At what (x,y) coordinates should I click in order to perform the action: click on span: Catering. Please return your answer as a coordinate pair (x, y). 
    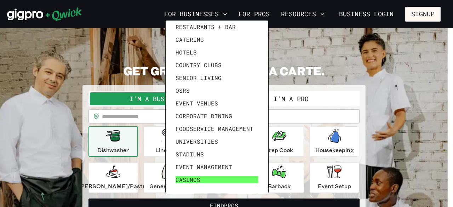
    Looking at the image, I should click on (190, 40).